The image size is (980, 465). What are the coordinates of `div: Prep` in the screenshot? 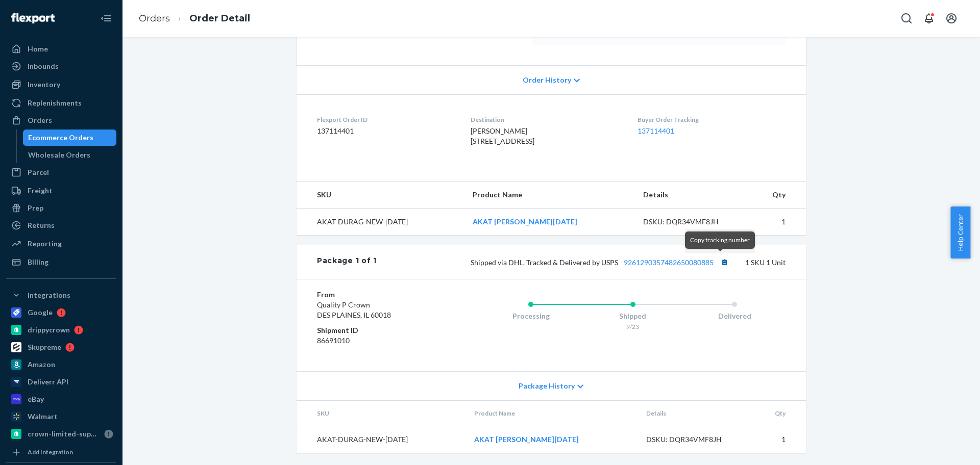 It's located at (35, 208).